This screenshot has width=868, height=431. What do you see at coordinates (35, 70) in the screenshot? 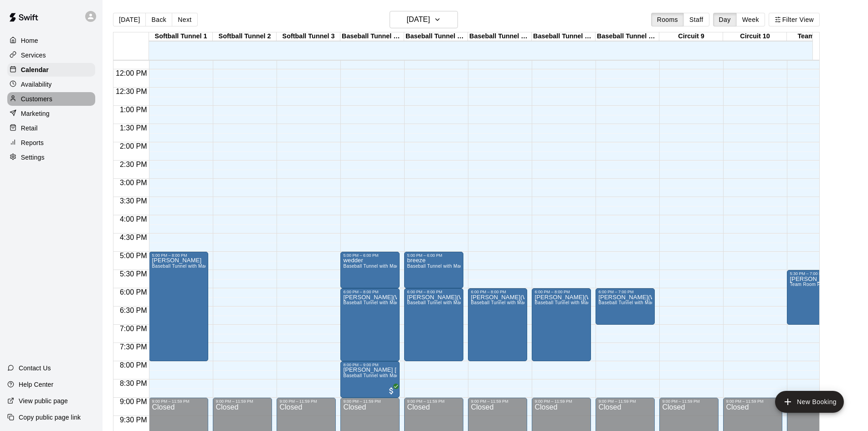
I see `p: Calendar` at bounding box center [35, 70].